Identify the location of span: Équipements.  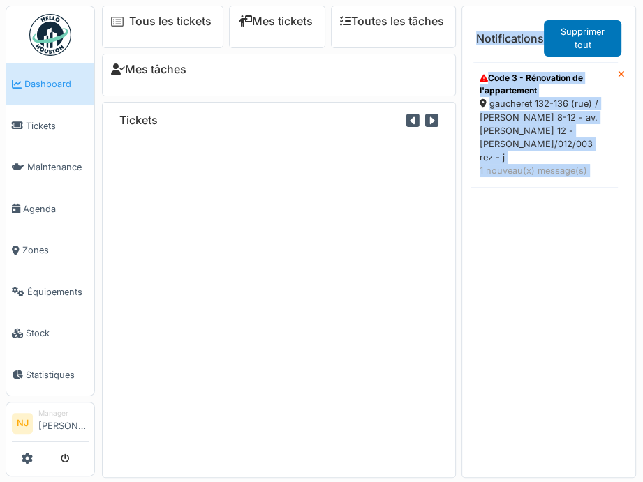
(58, 292).